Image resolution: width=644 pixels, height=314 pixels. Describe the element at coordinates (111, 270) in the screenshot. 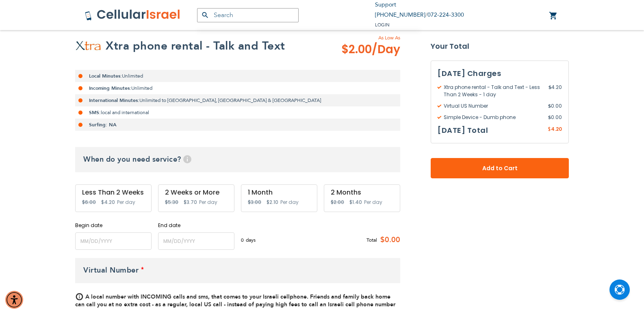

I see `span: Virtual Number` at that location.